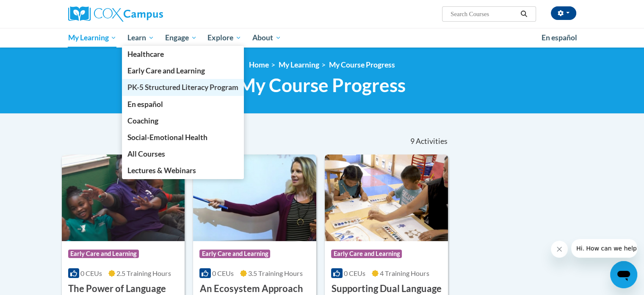 Image resolution: width=644 pixels, height=295 pixels. What do you see at coordinates (267, 38) in the screenshot?
I see `a: About` at bounding box center [267, 38].